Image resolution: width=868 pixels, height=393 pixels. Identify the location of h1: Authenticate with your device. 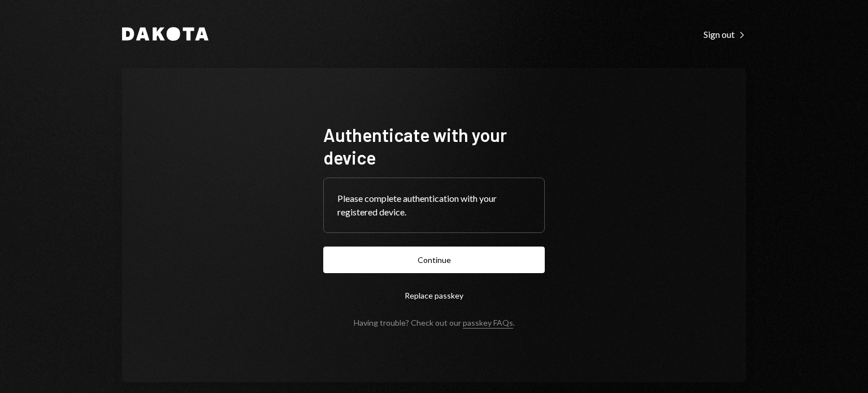
(434, 146).